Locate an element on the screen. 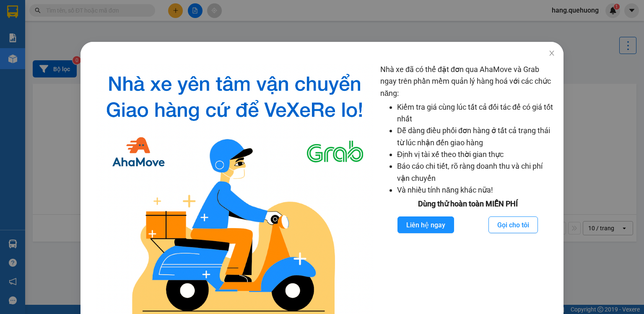 The width and height of the screenshot is (644, 314). li: Báo cáo chi tiết, rõ ràng doanh thu và chi phí vận chuyển is located at coordinates (476, 172).